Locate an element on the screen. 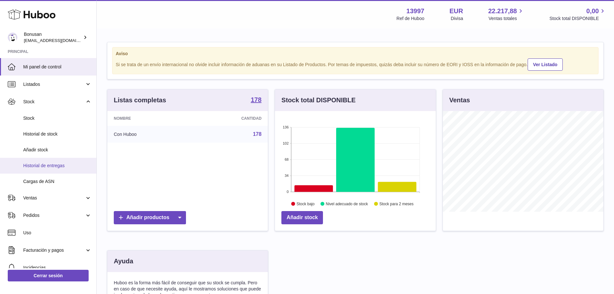  text: 68 is located at coordinates (287, 159).